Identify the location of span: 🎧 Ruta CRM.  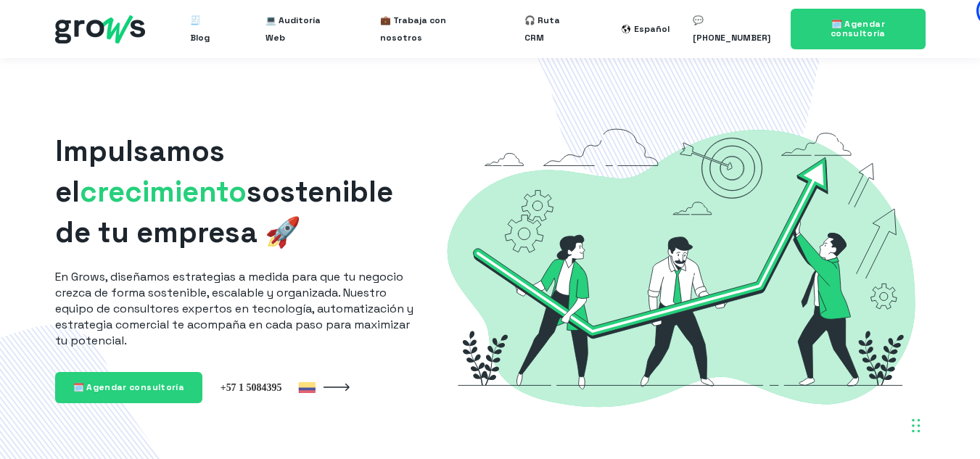
(550, 29).